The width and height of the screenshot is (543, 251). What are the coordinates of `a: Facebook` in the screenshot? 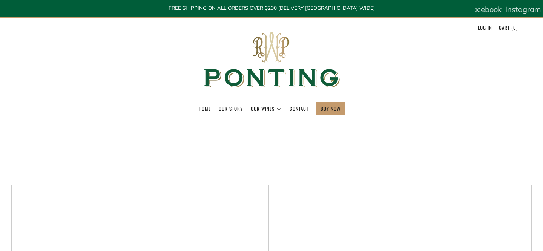 It's located at (485, 9).